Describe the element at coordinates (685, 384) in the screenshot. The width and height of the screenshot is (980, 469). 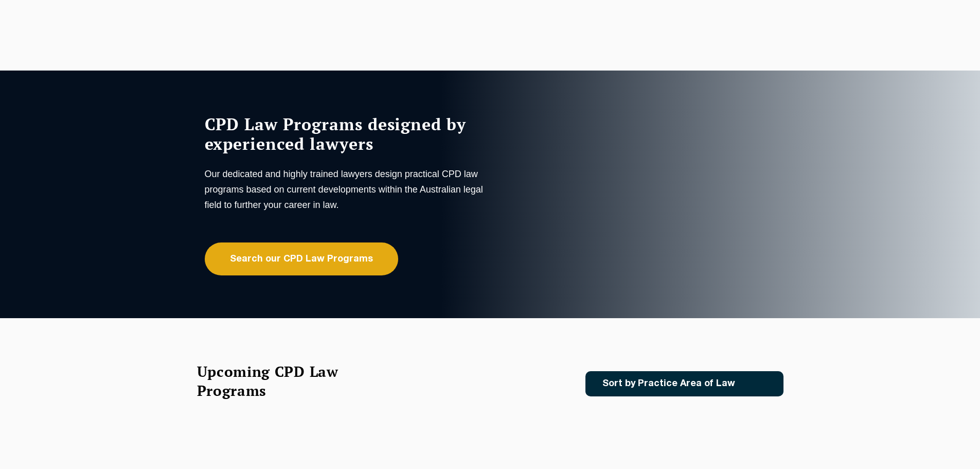
I see `a: Sort by Practice Area of Law` at that location.